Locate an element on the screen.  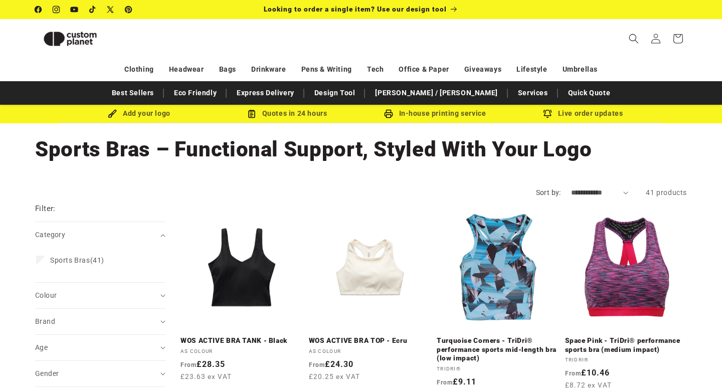
a: Eco Friendly is located at coordinates (195, 93).